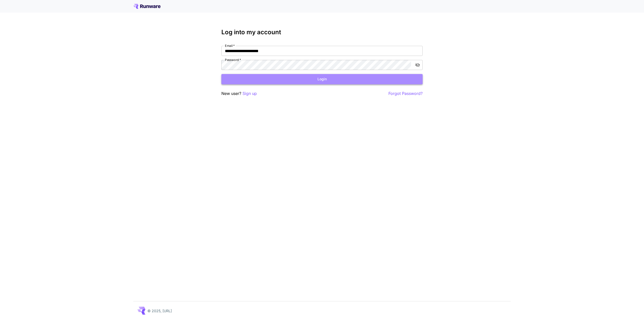  What do you see at coordinates (405, 93) in the screenshot?
I see `button: Forgot Password?` at bounding box center [405, 93].